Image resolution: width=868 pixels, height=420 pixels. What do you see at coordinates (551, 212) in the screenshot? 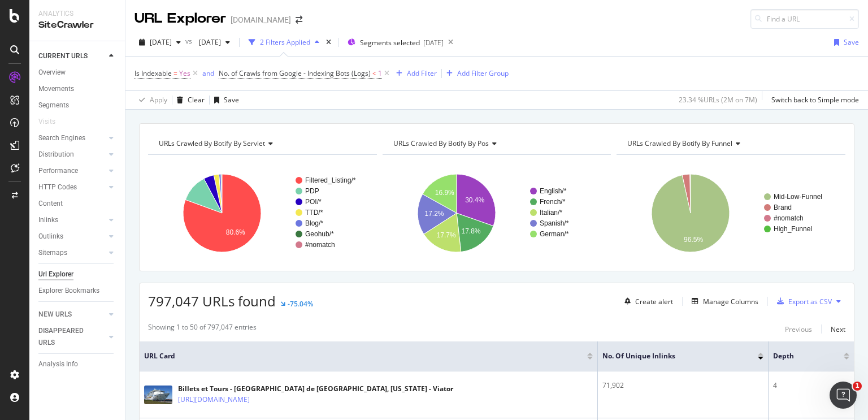
I see `text: Italian/*` at bounding box center [551, 212].